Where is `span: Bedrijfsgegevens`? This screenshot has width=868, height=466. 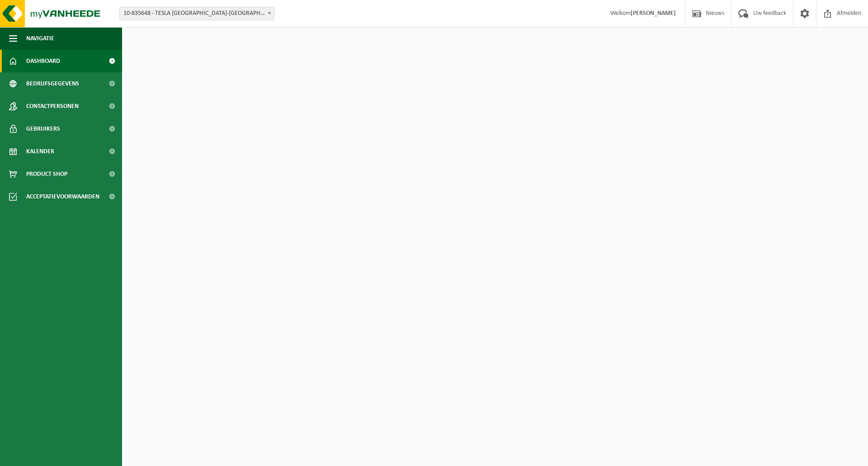
span: Bedrijfsgegevens is located at coordinates (52, 84).